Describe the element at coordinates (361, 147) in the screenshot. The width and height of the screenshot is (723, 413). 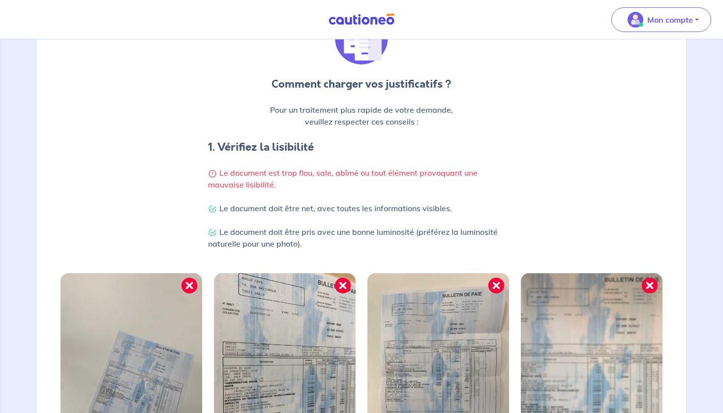
I see `h4: 1. Vérifiez la lisibilité` at that location.